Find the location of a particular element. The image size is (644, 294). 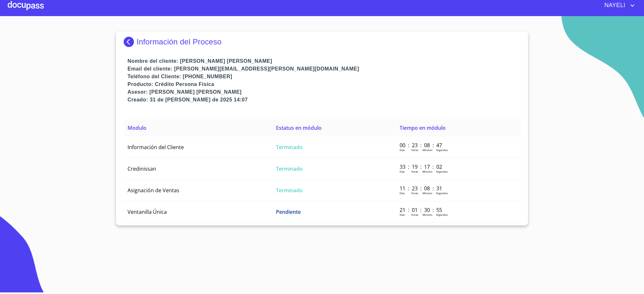

img: Docupass spot blue is located at coordinates (130, 42).